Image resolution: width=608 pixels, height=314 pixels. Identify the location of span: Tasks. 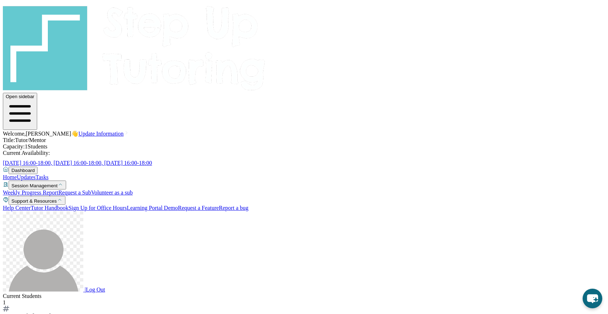
(42, 177).